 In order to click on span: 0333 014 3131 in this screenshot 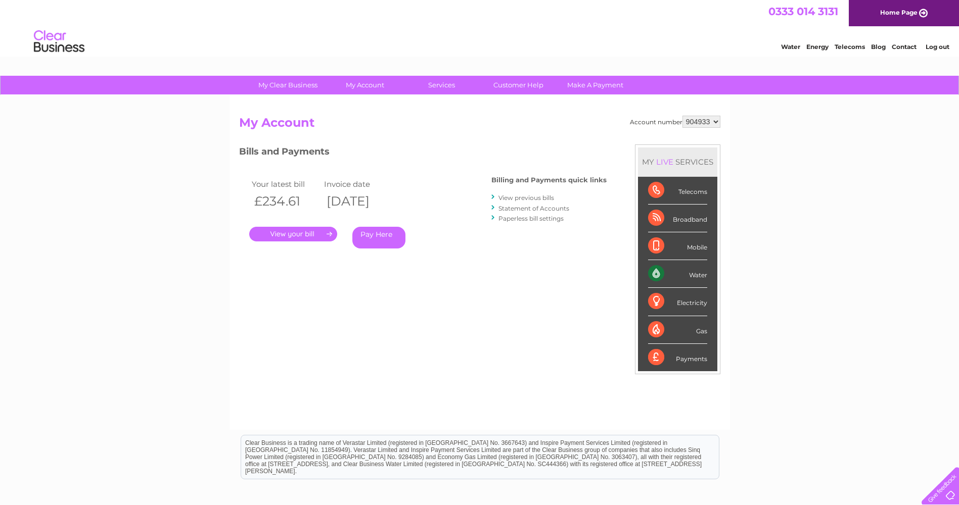, I will do `click(803, 11)`.